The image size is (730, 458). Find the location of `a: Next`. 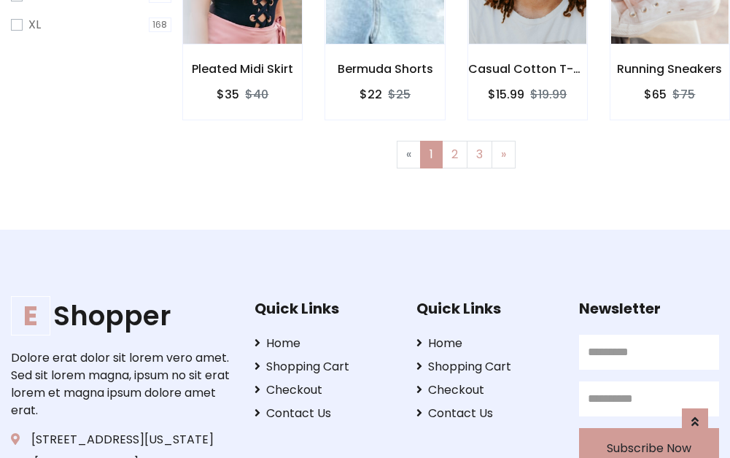

a: Next is located at coordinates (503, 155).